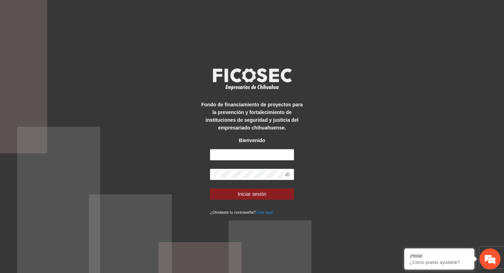 The height and width of the screenshot is (273, 504). What do you see at coordinates (252, 116) in the screenshot?
I see `strong: Fondo de financiamiento de proyectos para la prevención y fortalecimiento de instituciones de seg...` at bounding box center [252, 116].